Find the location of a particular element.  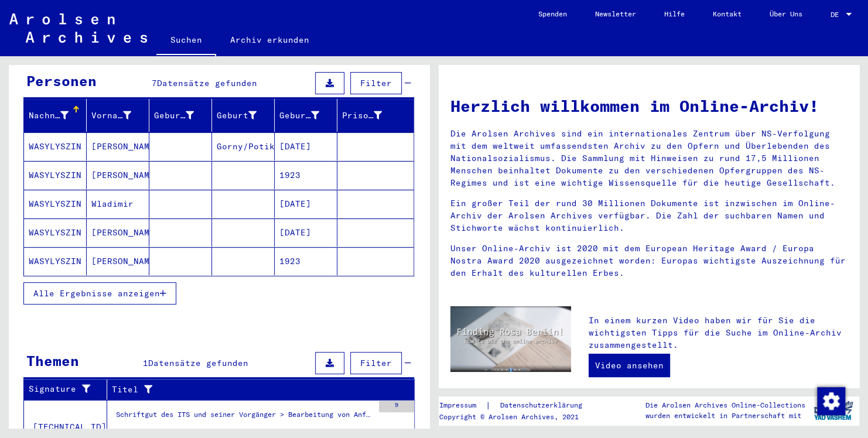

span: DE is located at coordinates (837, 14).